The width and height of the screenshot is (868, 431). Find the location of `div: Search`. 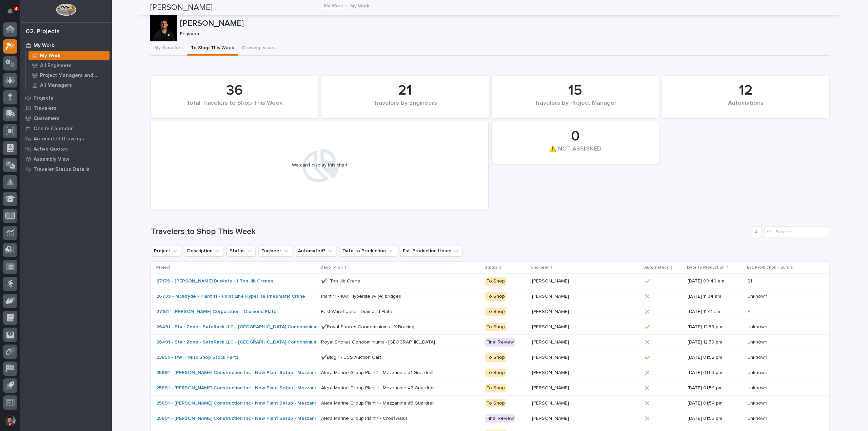

div: Search is located at coordinates (797, 232).